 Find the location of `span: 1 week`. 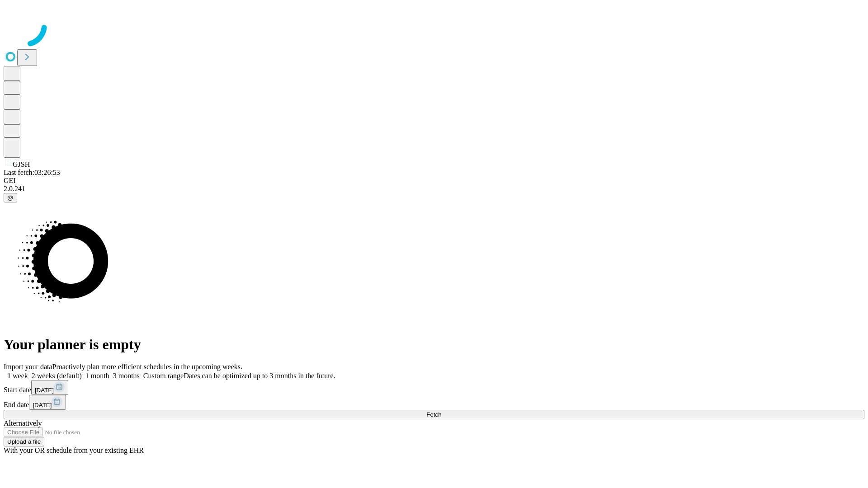

span: 1 week is located at coordinates (18, 376).